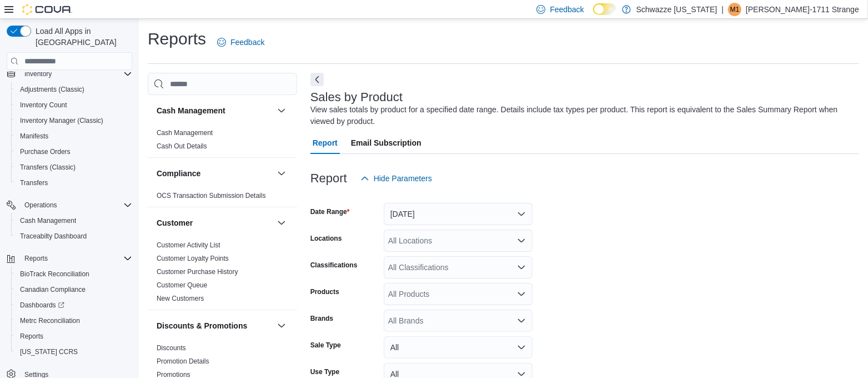  Describe the element at coordinates (197, 272) in the screenshot. I see `span: Customer Purchase History` at that location.